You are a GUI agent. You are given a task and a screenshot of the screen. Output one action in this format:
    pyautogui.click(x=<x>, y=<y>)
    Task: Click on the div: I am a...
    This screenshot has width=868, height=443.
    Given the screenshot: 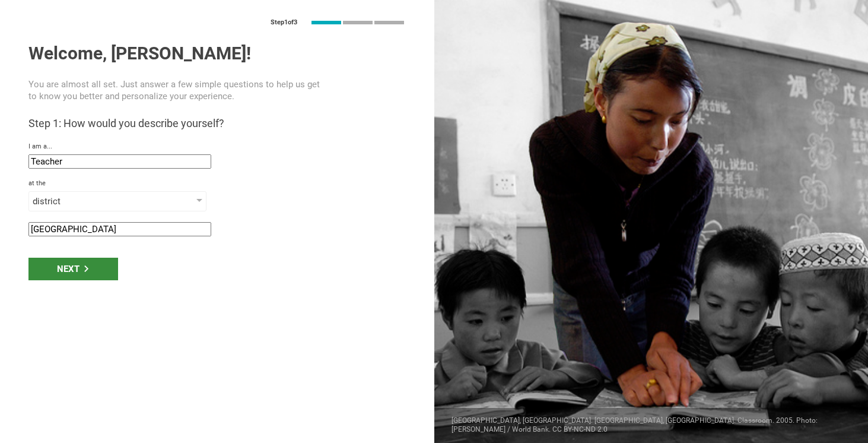 What is the action you would take?
    pyautogui.click(x=217, y=147)
    